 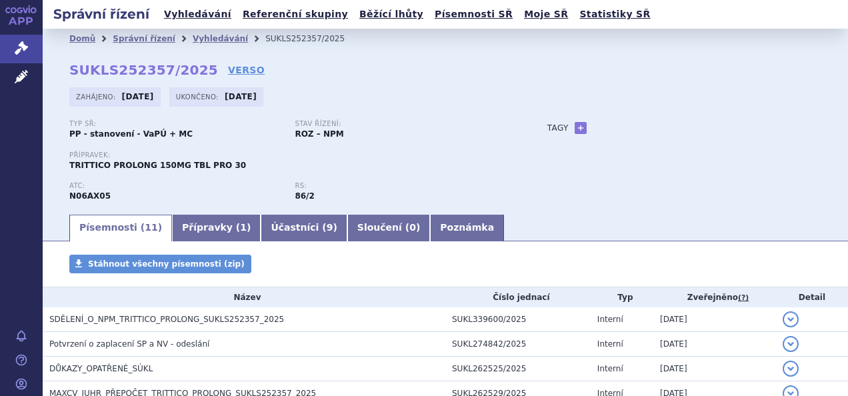 What do you see at coordinates (295, 14) in the screenshot?
I see `a: Referenční skupiny` at bounding box center [295, 14].